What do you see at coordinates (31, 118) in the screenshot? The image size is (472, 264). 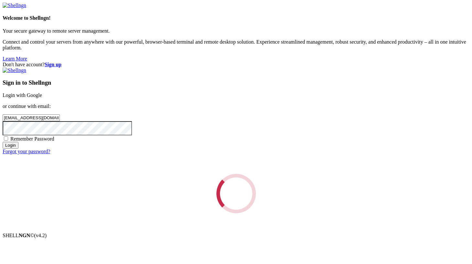 I see `input: Email address` at bounding box center [31, 118].